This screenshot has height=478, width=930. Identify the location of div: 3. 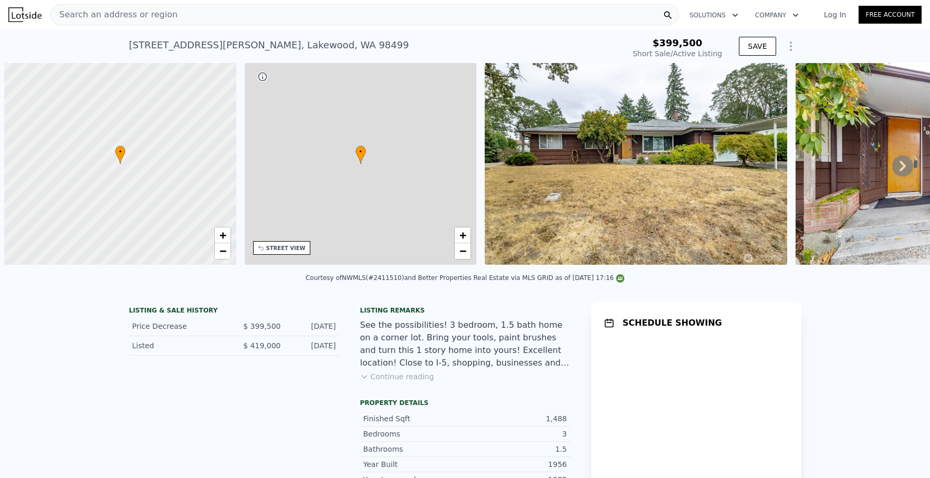
(516, 434).